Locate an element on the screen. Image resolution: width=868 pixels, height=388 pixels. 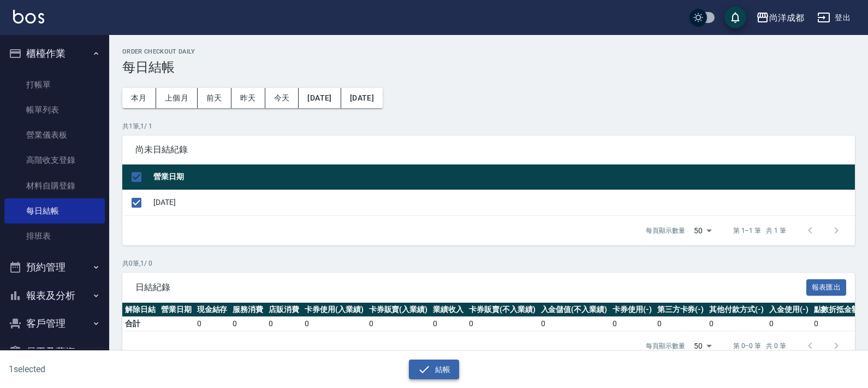
button: 尚洋成都 is located at coordinates (780, 18).